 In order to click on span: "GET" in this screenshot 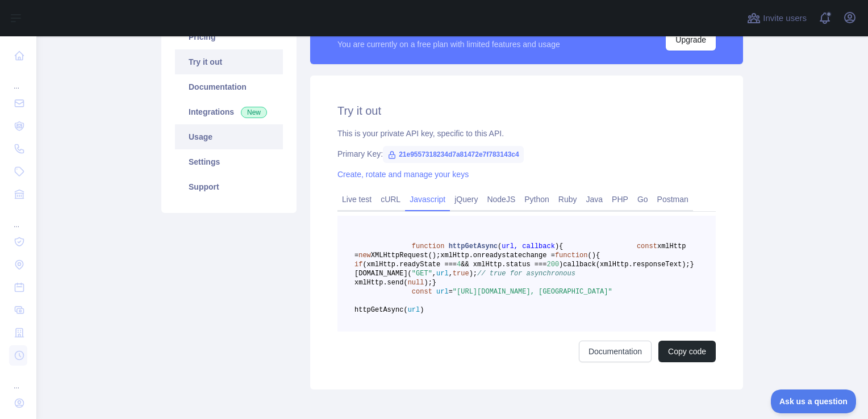, I will do `click(422, 274)`.